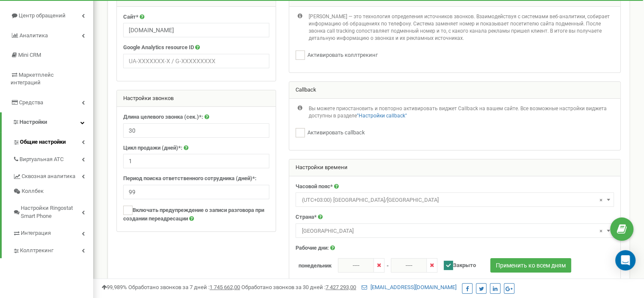 This screenshot has width=644, height=298. What do you see at coordinates (625, 260) in the screenshot?
I see `div: Open Intercom Messenger` at bounding box center [625, 260].